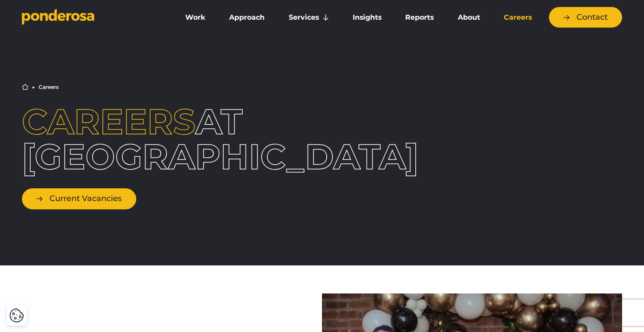 The width and height of the screenshot is (644, 332). What do you see at coordinates (247, 18) in the screenshot?
I see `a: Approach` at bounding box center [247, 18].